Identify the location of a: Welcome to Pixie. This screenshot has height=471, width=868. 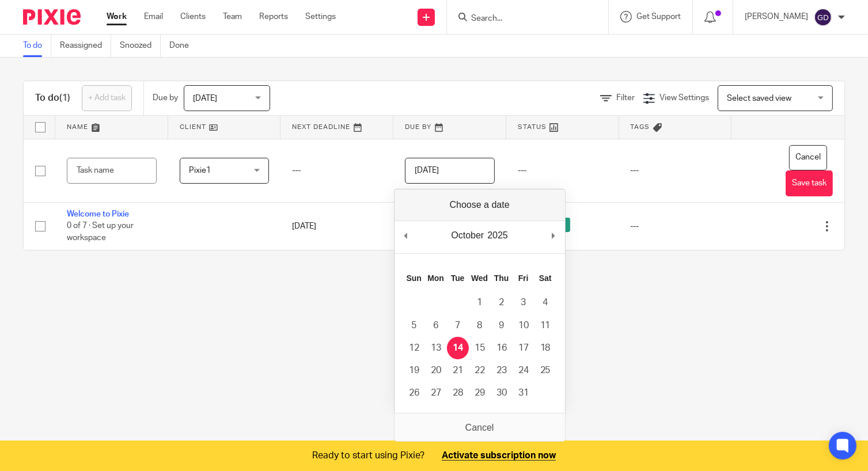
(98, 214).